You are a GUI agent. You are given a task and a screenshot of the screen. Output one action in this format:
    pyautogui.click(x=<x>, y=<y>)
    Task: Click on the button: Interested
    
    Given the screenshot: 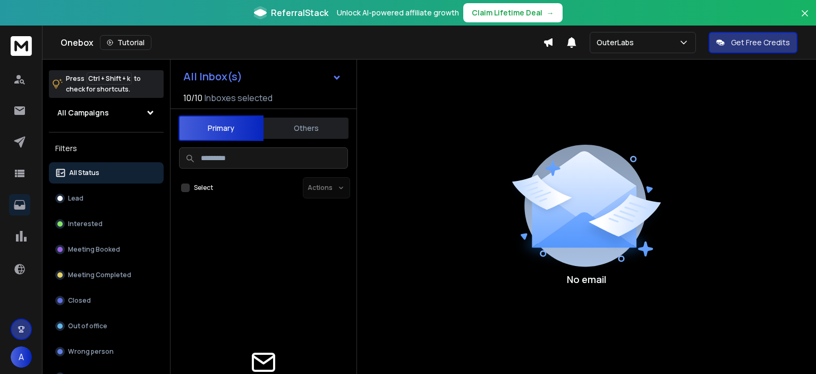 What is the action you would take?
    pyautogui.click(x=106, y=224)
    